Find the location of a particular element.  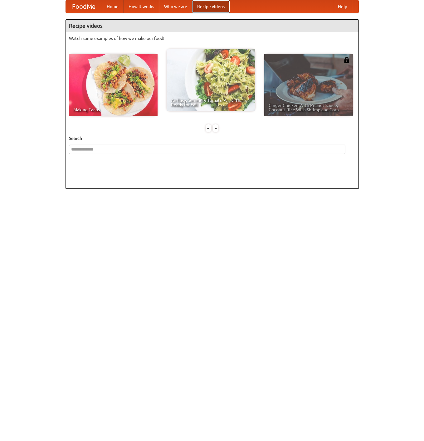

h4: Recipe videos is located at coordinates (212, 26).